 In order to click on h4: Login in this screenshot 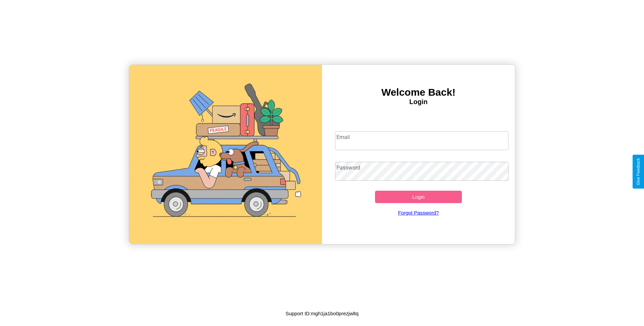, I will do `click(418, 102)`.